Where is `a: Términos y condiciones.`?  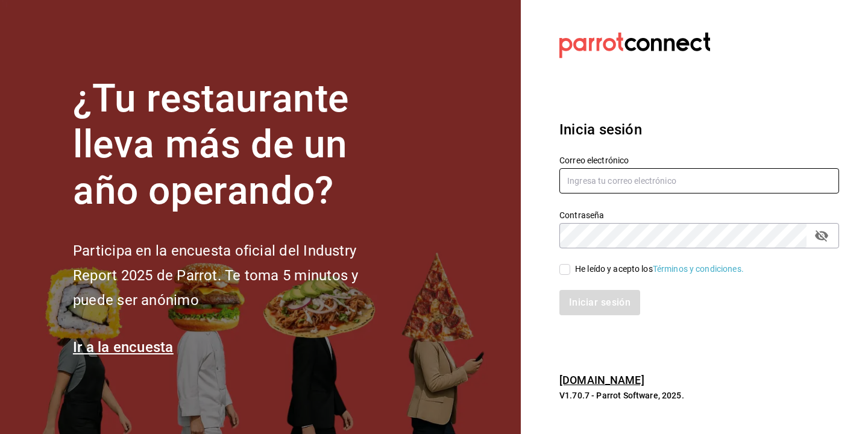 a: Términos y condiciones. is located at coordinates (698, 269).